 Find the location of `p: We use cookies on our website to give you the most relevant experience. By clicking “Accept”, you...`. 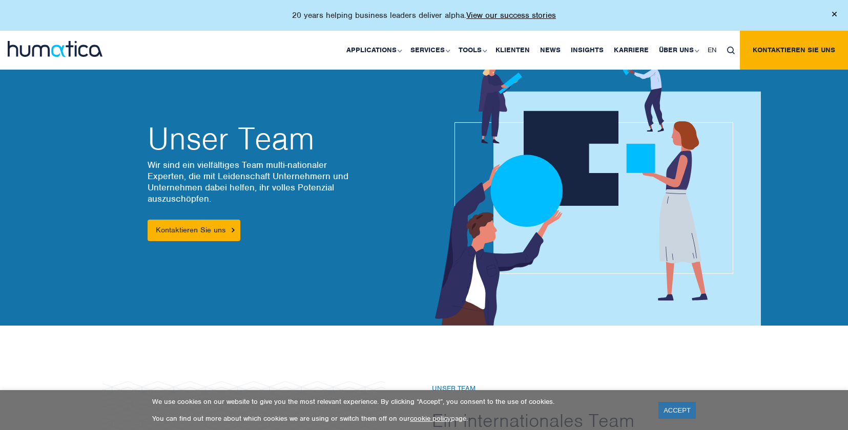

p: We use cookies on our website to give you the most relevant experience. By clicking “Accept”, you... is located at coordinates (399, 402).